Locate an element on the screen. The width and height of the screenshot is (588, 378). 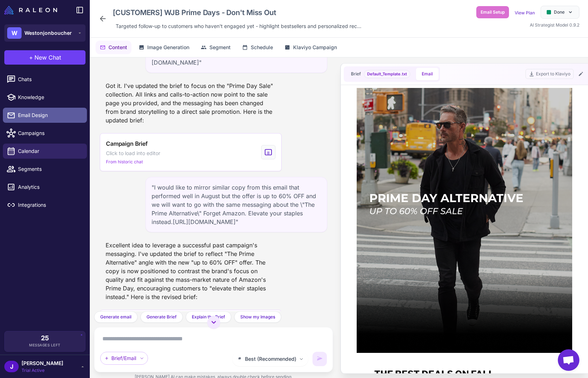
span: Trial Active is located at coordinates (42, 370).